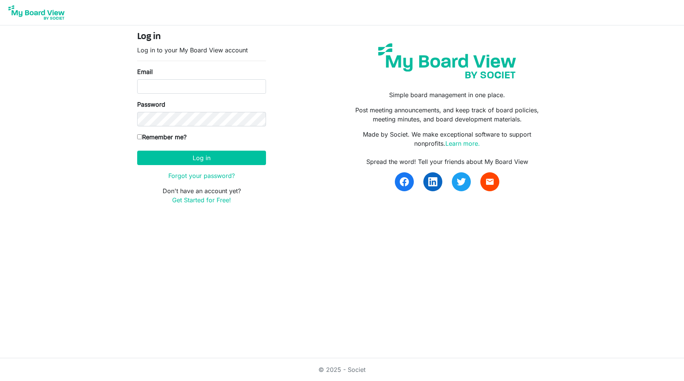 This screenshot has height=381, width=684. What do you see at coordinates (490, 182) in the screenshot?
I see `a: email` at bounding box center [490, 182].